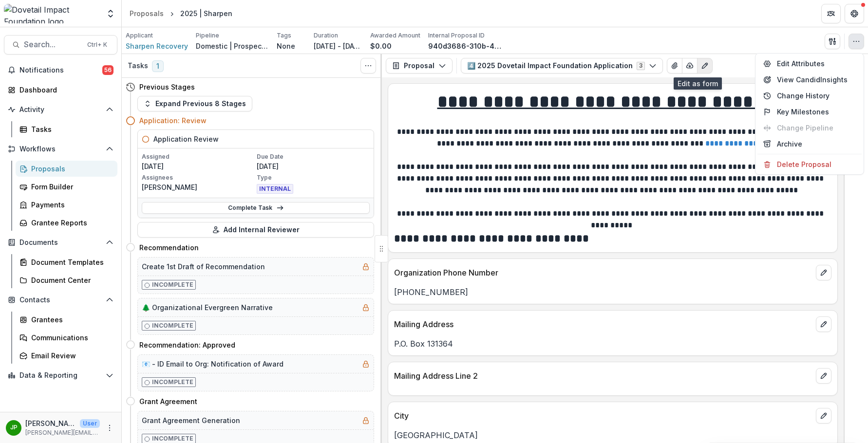  Describe the element at coordinates (70, 355) in the screenshot. I see `div: Email Review` at that location.